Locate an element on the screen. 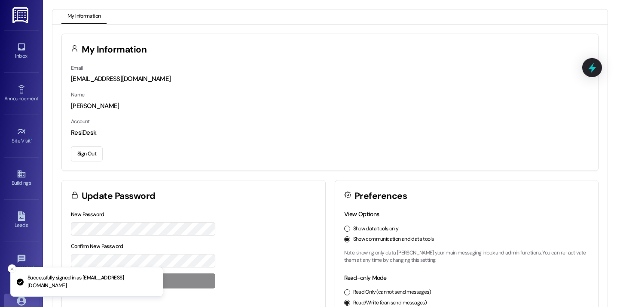 Image resolution: width=617 pixels, height=307 pixels. label: New Password is located at coordinates (88, 214).